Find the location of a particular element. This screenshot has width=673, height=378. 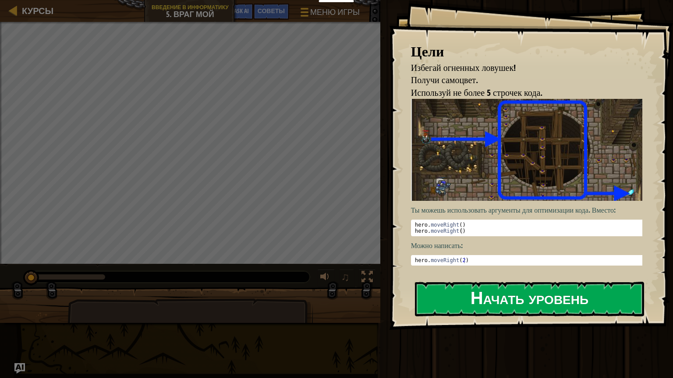

span: Курсы is located at coordinates (38, 11).